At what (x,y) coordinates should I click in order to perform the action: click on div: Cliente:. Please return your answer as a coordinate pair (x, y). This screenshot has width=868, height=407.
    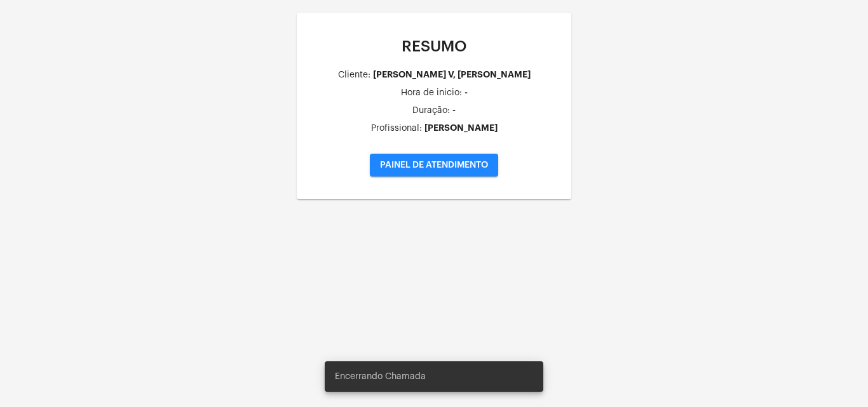
    Looking at the image, I should click on (354, 75).